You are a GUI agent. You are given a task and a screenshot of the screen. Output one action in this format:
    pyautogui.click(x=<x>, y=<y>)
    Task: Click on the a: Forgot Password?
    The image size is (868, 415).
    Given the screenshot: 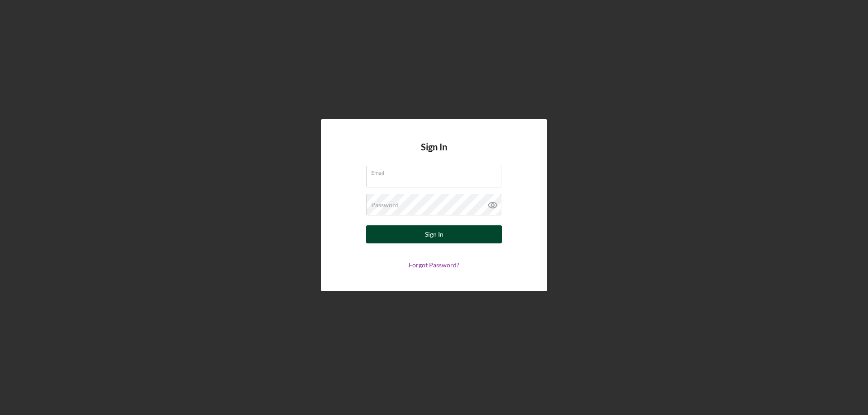 What is the action you would take?
    pyautogui.click(x=434, y=264)
    